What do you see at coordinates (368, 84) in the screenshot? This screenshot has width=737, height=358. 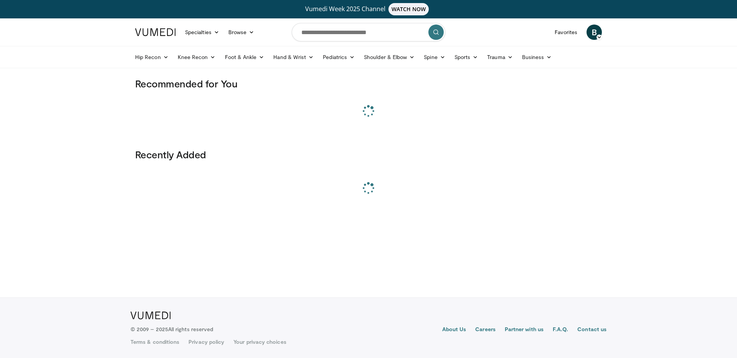 I see `h3: Recommended for You` at bounding box center [368, 84].